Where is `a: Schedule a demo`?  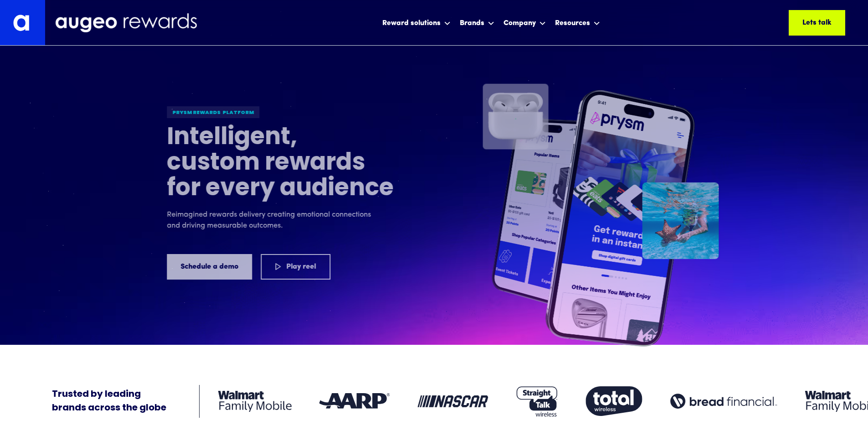
a: Schedule a demo is located at coordinates (209, 267).